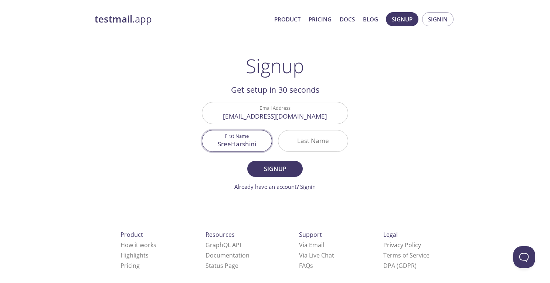 This screenshot has width=550, height=283. I want to click on h2: Get setup in 30 seconds, so click(275, 90).